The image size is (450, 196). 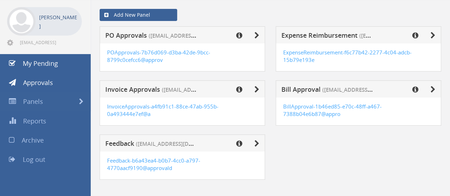 I want to click on a: ExpenseReimbursement-f6c77b42-2277-4c04-adcb-15b79e193e, so click(x=347, y=56).